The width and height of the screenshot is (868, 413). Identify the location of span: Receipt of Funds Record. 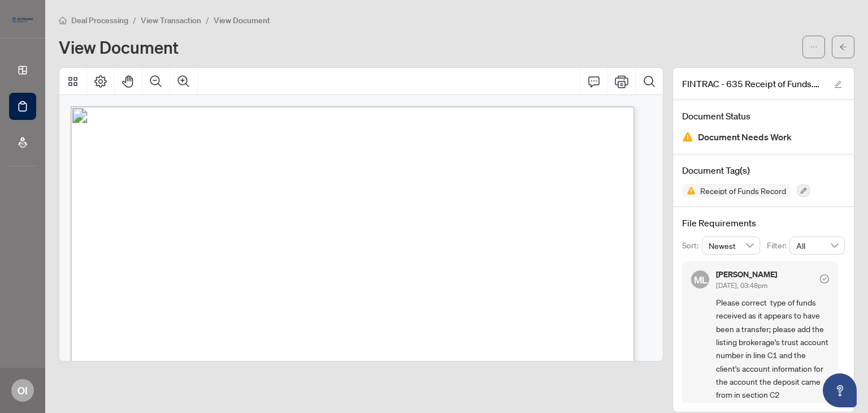
(743, 190).